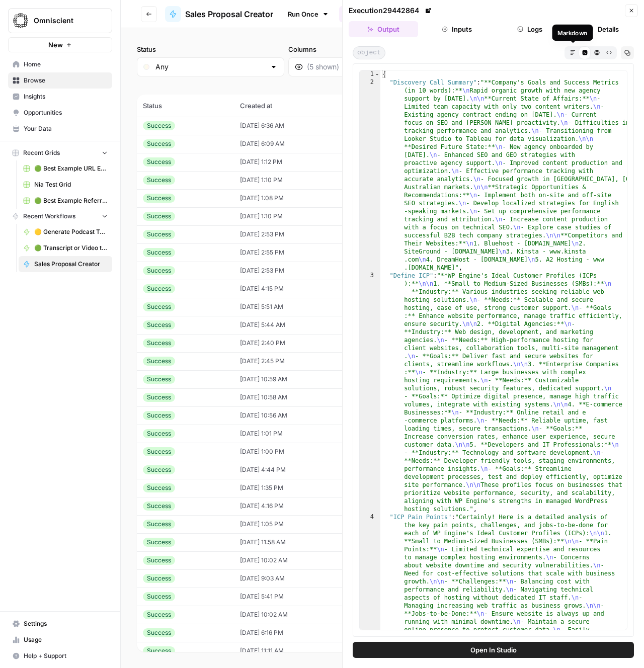 Image resolution: width=644 pixels, height=668 pixels. Describe the element at coordinates (60, 624) in the screenshot. I see `a: Settings` at that location.